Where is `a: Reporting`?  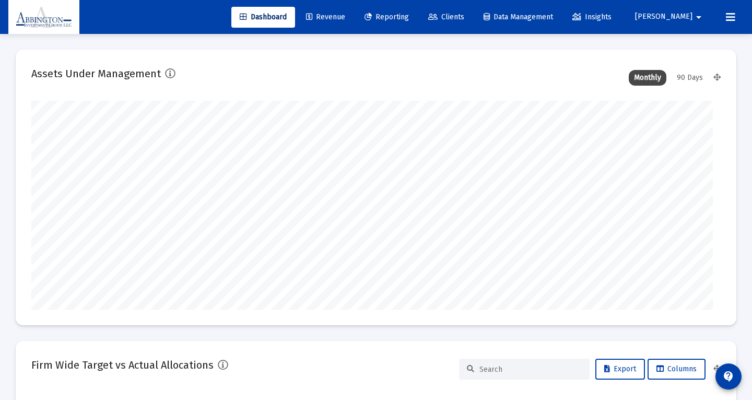
a: Reporting is located at coordinates (386, 17).